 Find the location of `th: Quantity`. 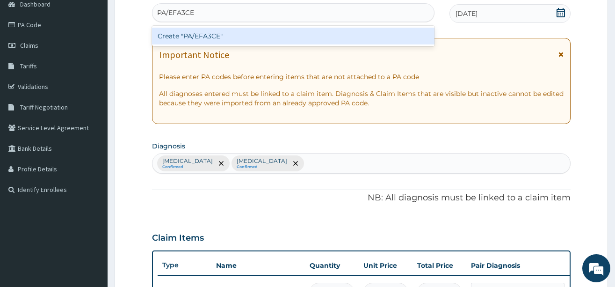

th: Quantity is located at coordinates (331, 265).